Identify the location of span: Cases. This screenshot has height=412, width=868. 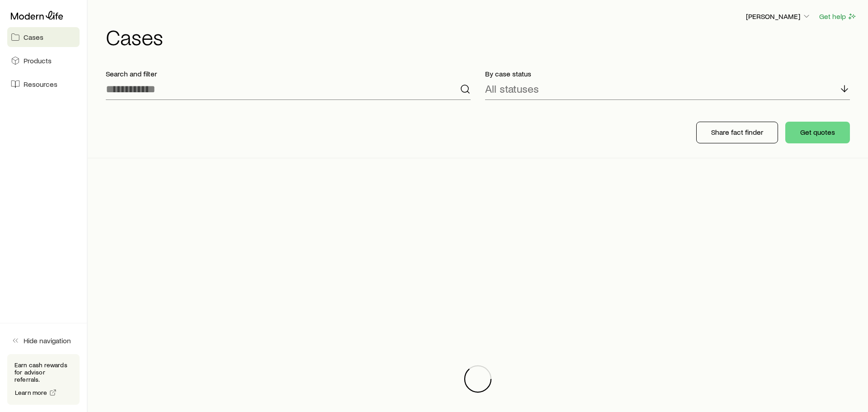
(33, 37).